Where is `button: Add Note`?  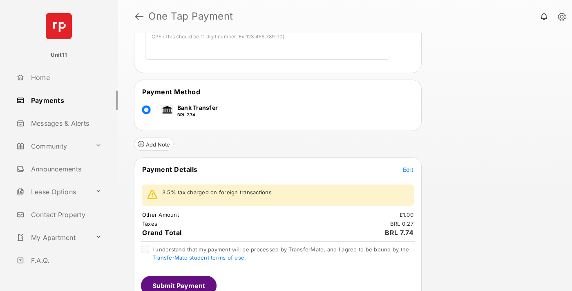 button: Add Note is located at coordinates (154, 144).